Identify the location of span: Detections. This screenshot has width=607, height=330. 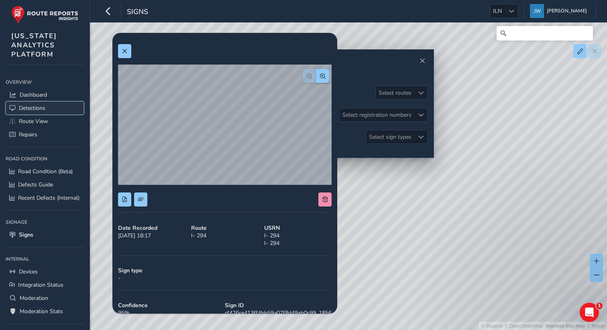
(32, 108).